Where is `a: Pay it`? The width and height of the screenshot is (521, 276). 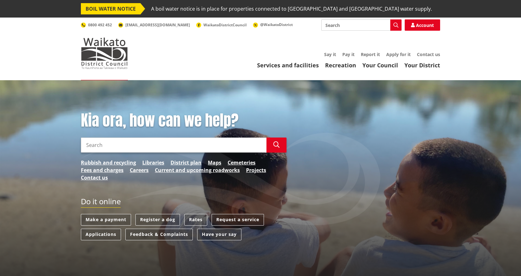 a: Pay it is located at coordinates (349, 54).